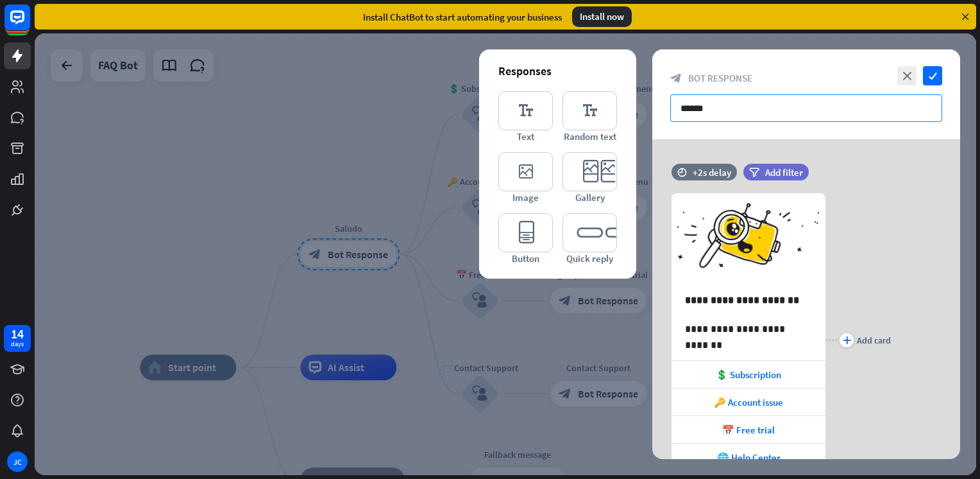 The image size is (980, 479). Describe the element at coordinates (749, 402) in the screenshot. I see `span: 🔑 Account issue` at that location.